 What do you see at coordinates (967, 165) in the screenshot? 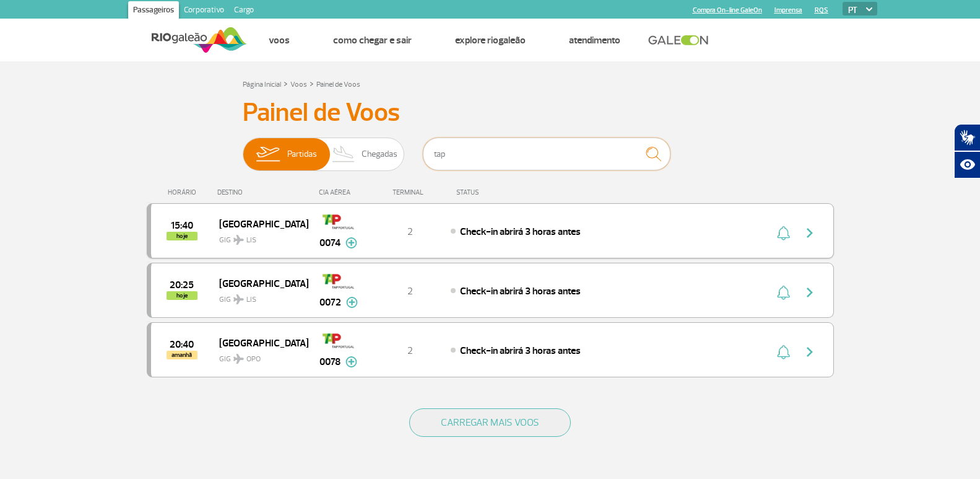
I see `button: Abrir recursos assistivos.` at bounding box center [967, 165].